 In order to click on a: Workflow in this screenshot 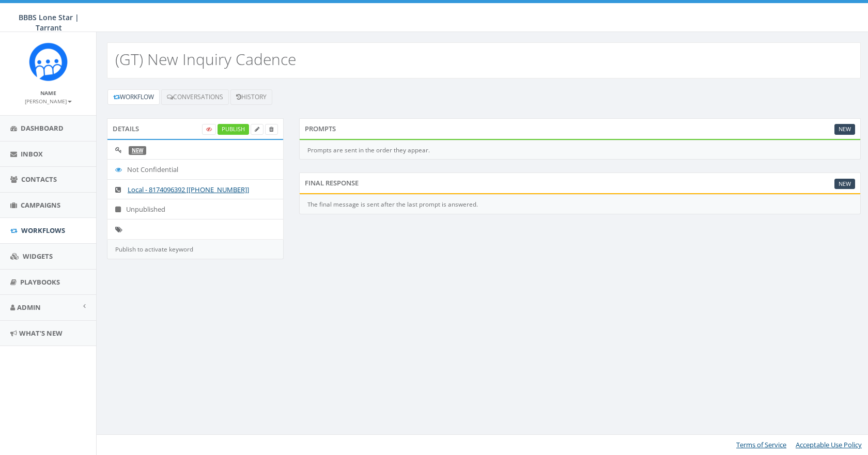, I will do `click(134, 97)`.